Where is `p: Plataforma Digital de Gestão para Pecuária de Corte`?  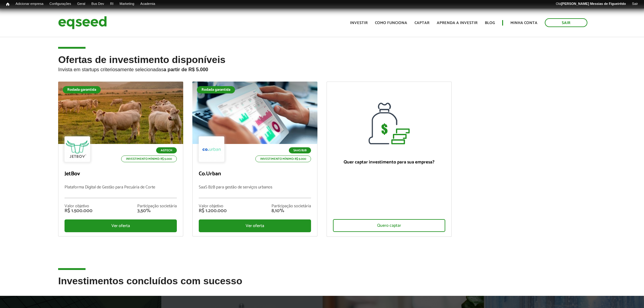 p: Plataforma Digital de Gestão para Pecuária de Corte is located at coordinates (121, 192).